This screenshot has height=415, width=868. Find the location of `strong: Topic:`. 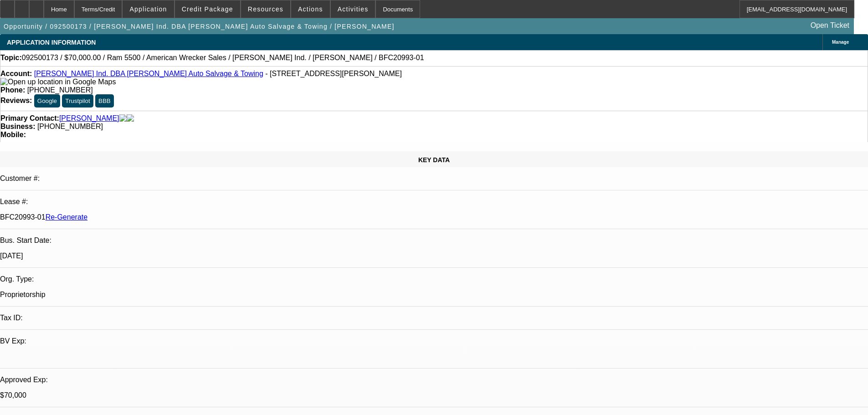

strong: Topic: is located at coordinates (11, 58).